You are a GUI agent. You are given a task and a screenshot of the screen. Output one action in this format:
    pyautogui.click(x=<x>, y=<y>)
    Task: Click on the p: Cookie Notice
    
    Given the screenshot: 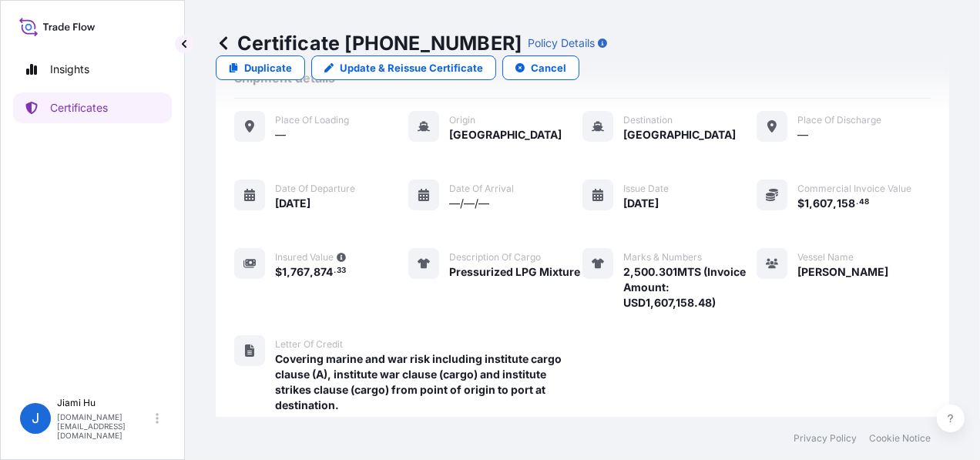 What is the action you would take?
    pyautogui.click(x=900, y=439)
    